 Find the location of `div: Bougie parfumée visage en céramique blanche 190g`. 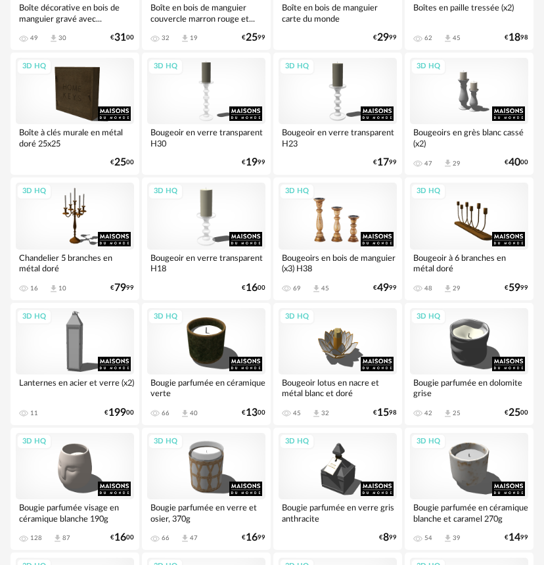

div: Bougie parfumée visage en céramique blanche 190g is located at coordinates (75, 513).